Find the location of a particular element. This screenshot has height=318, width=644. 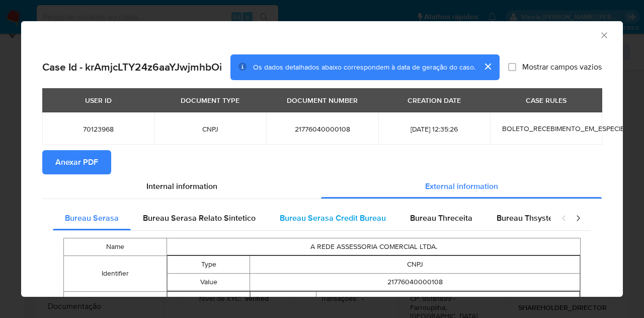

td: Value is located at coordinates (209, 282).